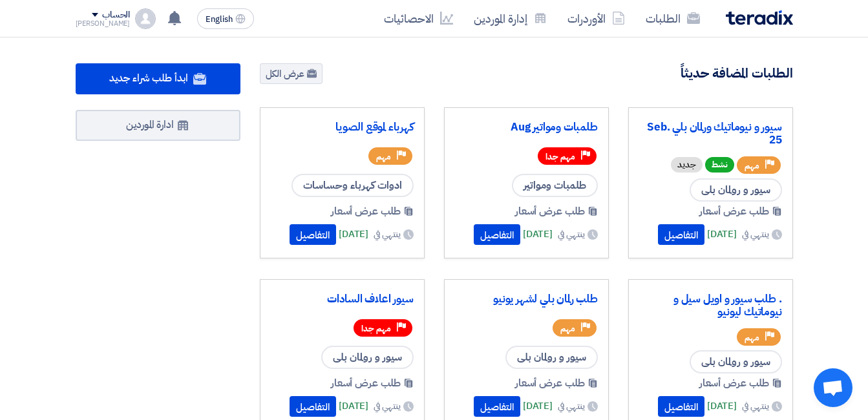 This screenshot has height=420, width=868. I want to click on span: ابدأ طلب شراء جديد, so click(148, 78).